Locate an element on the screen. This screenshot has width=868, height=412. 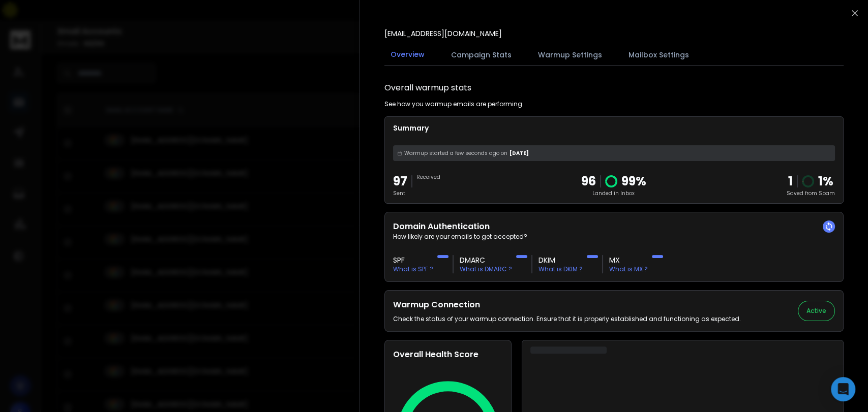
button: Active is located at coordinates (817, 311).